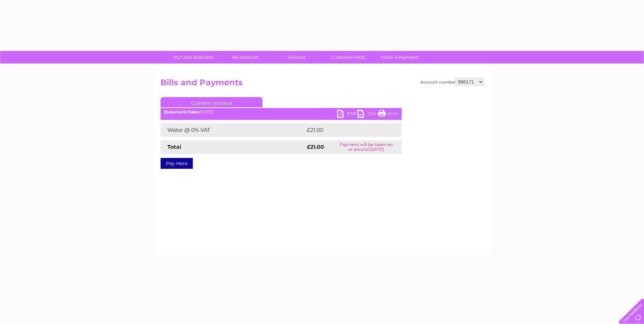  I want to click on a: Customer Help, so click(348, 57).